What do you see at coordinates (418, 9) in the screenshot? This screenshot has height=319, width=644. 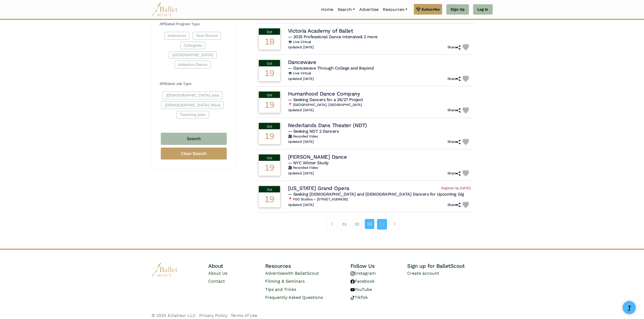 I see `img: gem.svg` at bounding box center [418, 9].